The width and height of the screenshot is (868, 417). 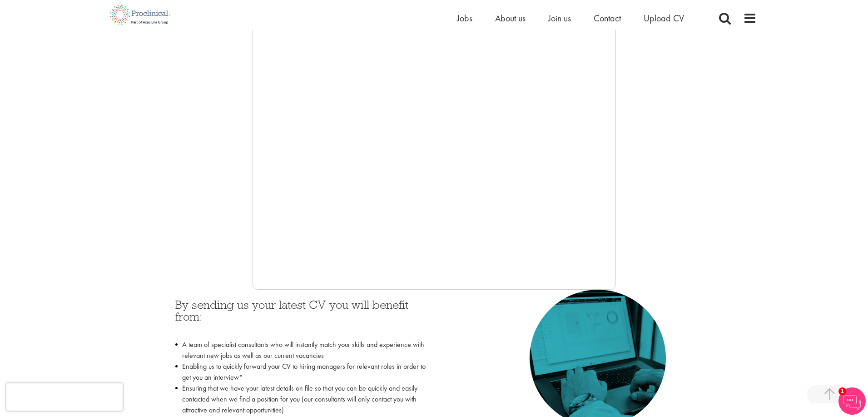 What do you see at coordinates (842, 391) in the screenshot?
I see `span: 1` at bounding box center [842, 391].